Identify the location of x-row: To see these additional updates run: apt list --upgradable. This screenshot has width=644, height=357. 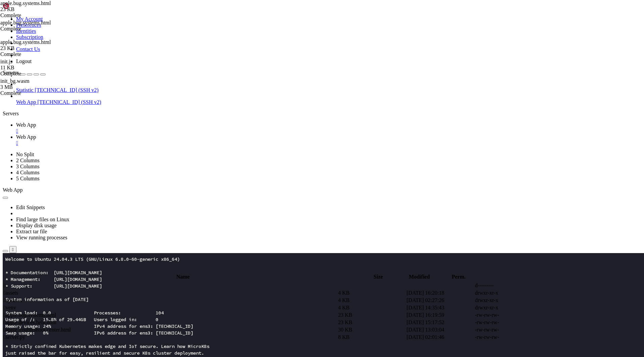
(279, 147).